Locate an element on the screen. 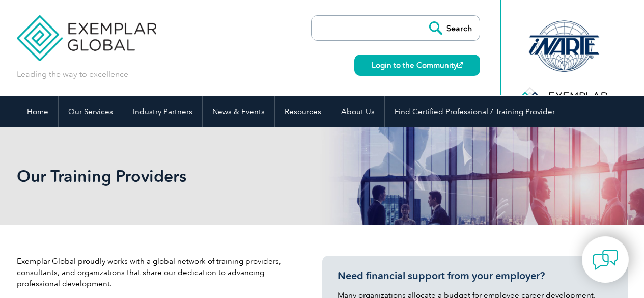  a: About Us is located at coordinates (357, 111).